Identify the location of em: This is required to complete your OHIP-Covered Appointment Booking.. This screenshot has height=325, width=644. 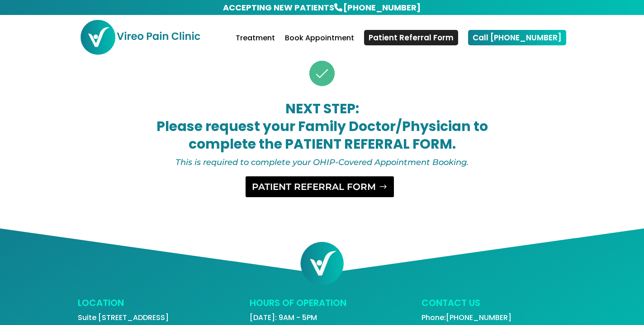
(322, 162).